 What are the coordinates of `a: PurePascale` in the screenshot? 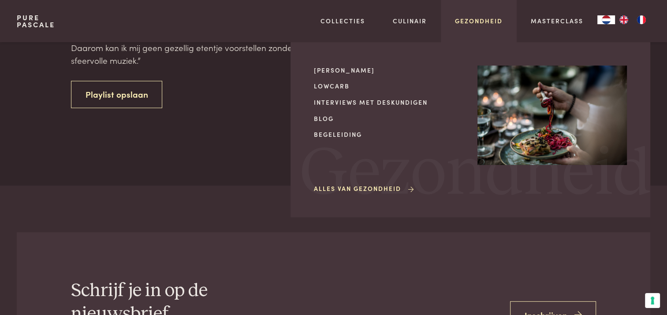 It's located at (36, 21).